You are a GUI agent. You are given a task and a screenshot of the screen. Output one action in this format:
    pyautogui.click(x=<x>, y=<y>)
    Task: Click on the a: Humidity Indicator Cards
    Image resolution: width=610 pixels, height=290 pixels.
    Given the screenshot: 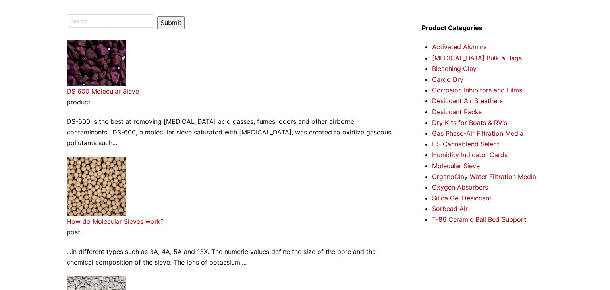 What is the action you would take?
    pyautogui.click(x=470, y=155)
    